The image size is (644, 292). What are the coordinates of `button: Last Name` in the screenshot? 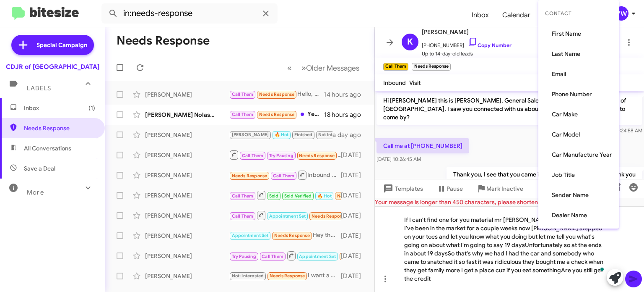 It's located at (579, 54).